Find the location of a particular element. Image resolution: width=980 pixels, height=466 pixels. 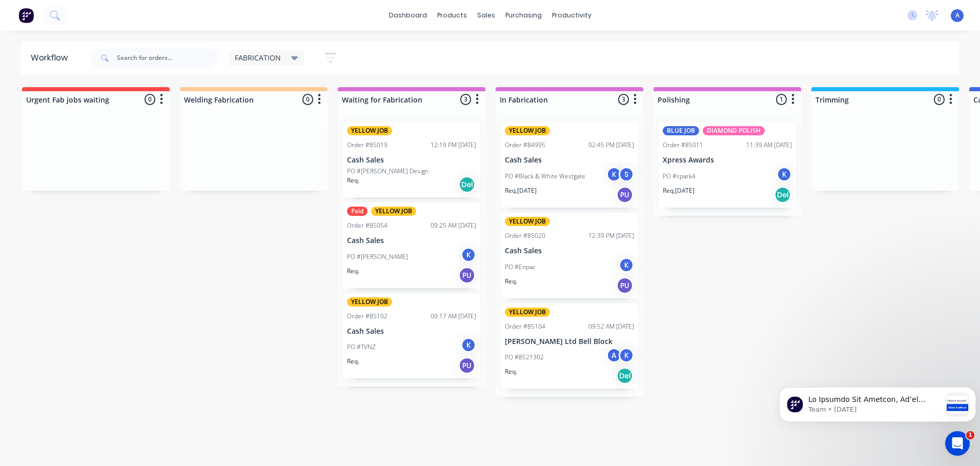

div: Order #85054 is located at coordinates (367, 226).